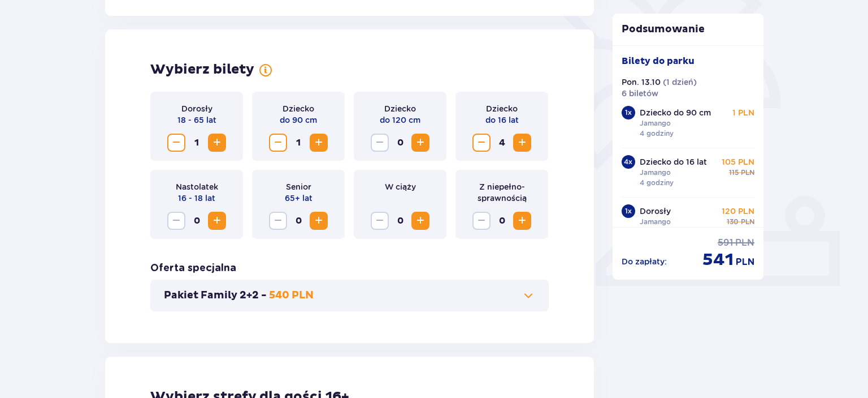 The height and width of the screenshot is (398, 868). I want to click on p: Nastolatek, so click(197, 187).